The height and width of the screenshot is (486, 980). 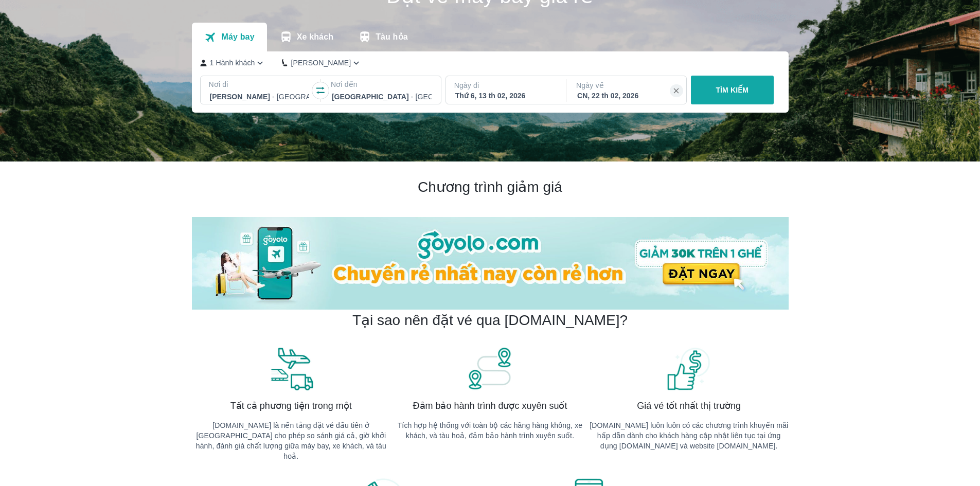 I want to click on p: TÌM KIẾM, so click(x=732, y=90).